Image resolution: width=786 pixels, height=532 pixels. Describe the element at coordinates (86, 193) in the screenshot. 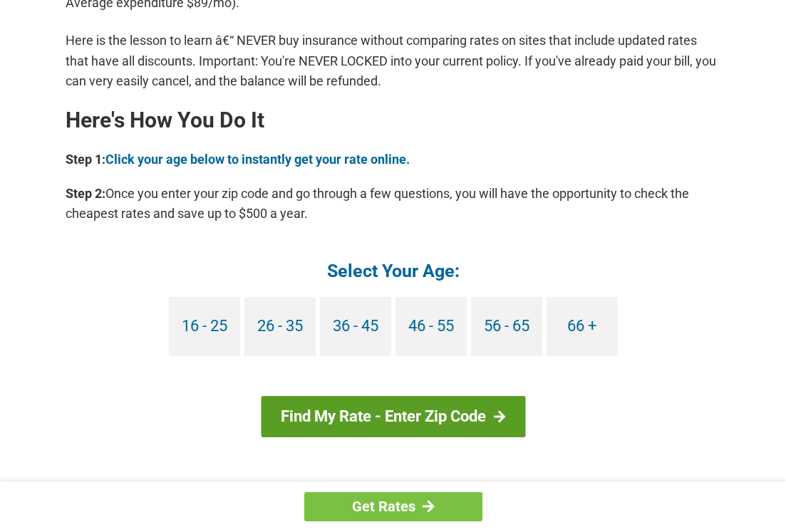

I see `b: Step 2:` at that location.